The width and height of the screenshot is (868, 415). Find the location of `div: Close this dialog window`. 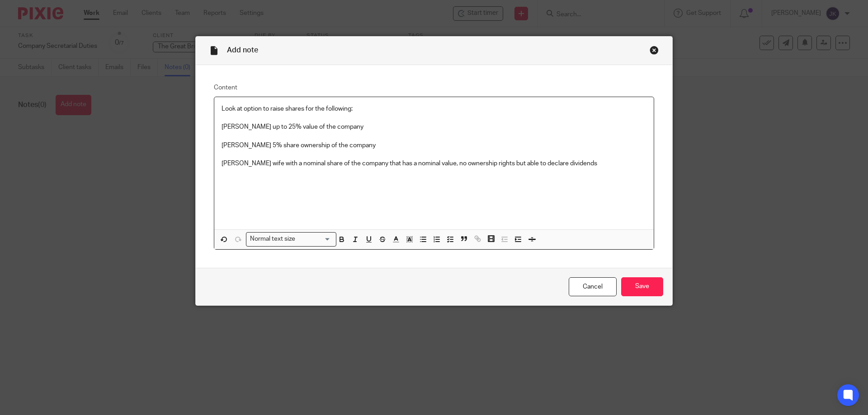

div: Close this dialog window is located at coordinates (654, 50).